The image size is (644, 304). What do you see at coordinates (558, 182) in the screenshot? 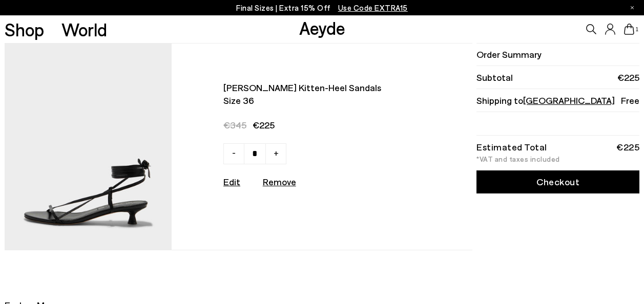
I see `a: Checkout` at bounding box center [558, 182].